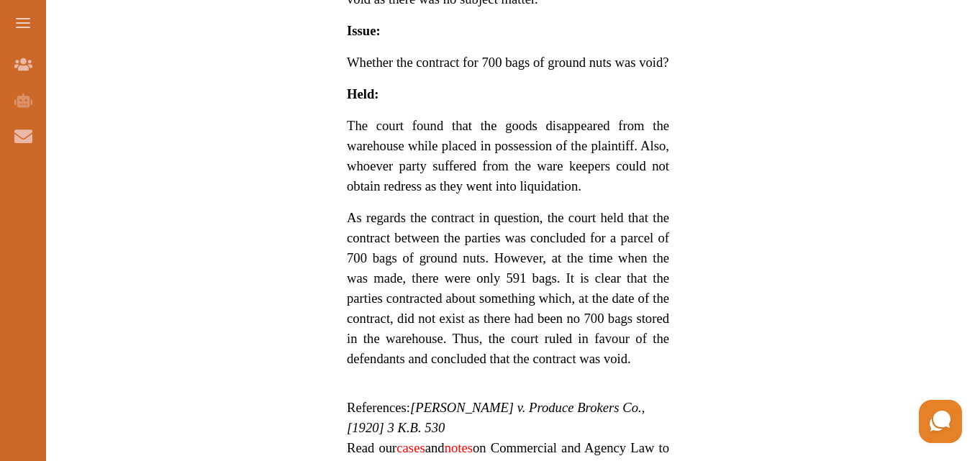  What do you see at coordinates (458, 447) in the screenshot?
I see `a: notes` at bounding box center [458, 447].